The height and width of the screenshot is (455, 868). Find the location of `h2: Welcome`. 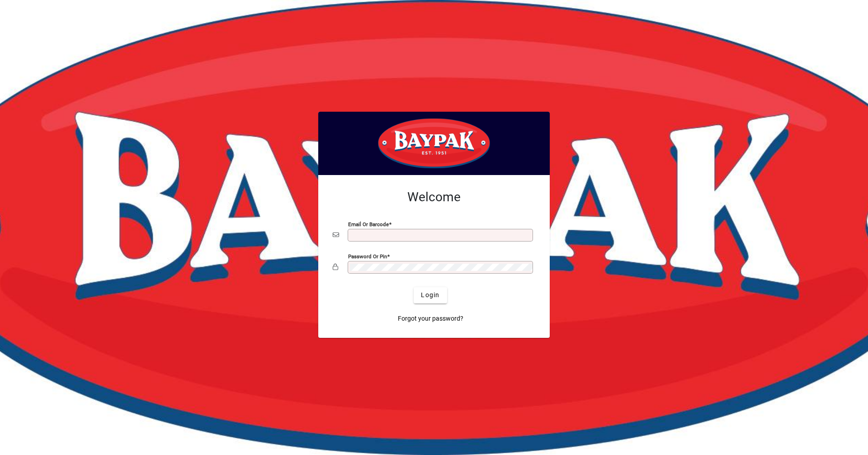

h2: Welcome is located at coordinates (434, 197).